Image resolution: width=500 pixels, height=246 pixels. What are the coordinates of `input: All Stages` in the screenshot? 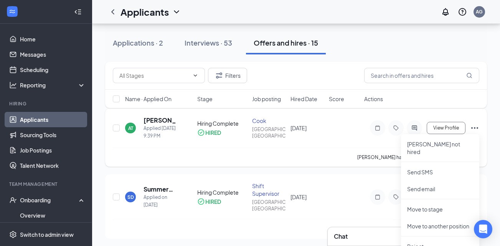 It's located at (154, 76).